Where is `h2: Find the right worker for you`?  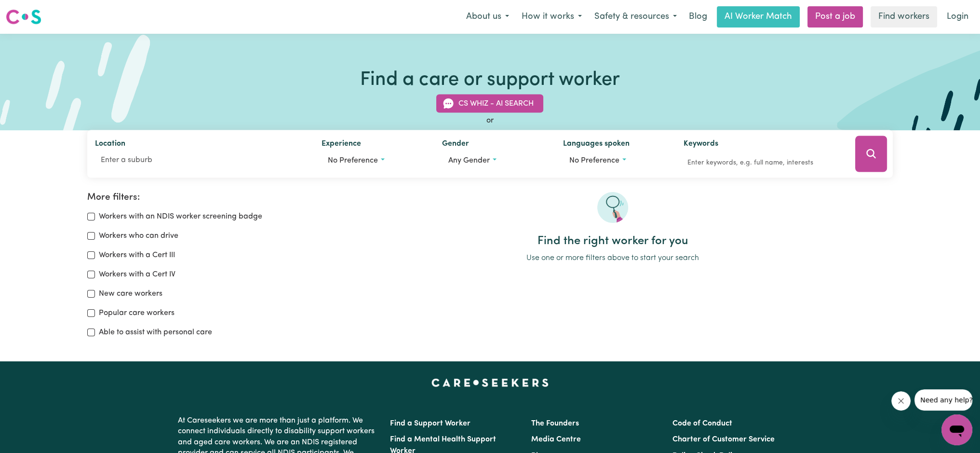
h2: Find the right worker for you is located at coordinates (612, 241).